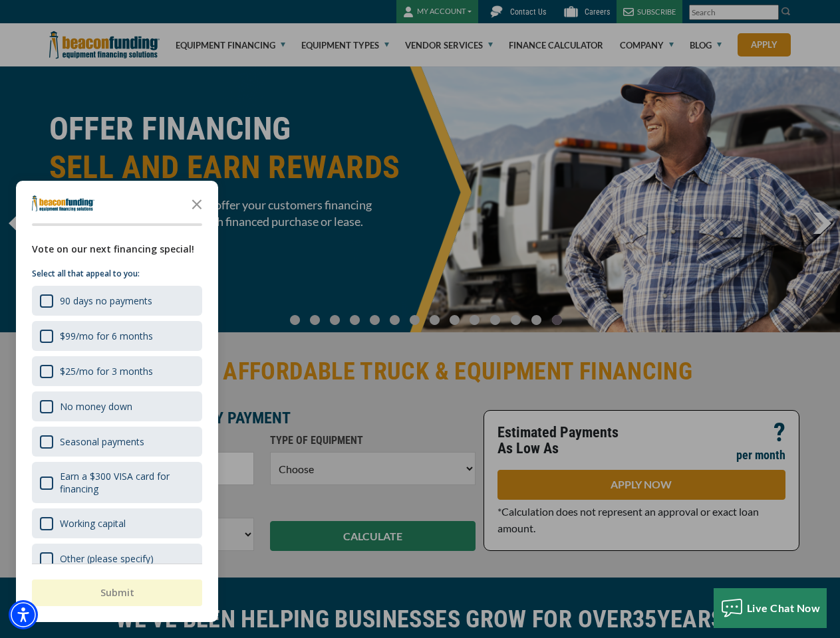 The image size is (840, 638). What do you see at coordinates (23, 616) in the screenshot?
I see `div: Accessibility Menu` at bounding box center [23, 616].